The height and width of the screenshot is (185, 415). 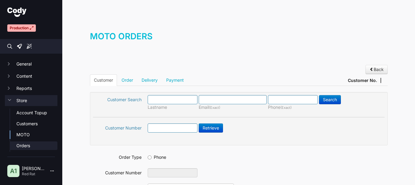 What do you see at coordinates (175, 80) in the screenshot?
I see `a: Payment` at bounding box center [175, 80].